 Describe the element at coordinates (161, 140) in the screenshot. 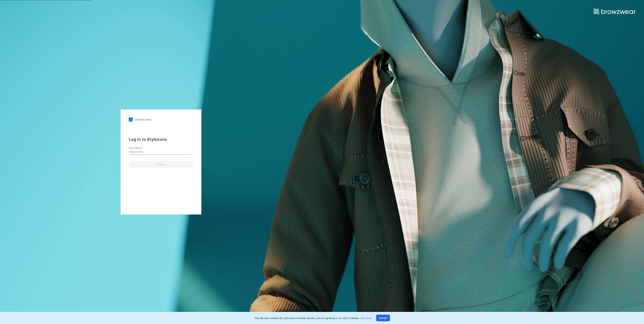

I see `div: Log in to Stylezone` at that location.